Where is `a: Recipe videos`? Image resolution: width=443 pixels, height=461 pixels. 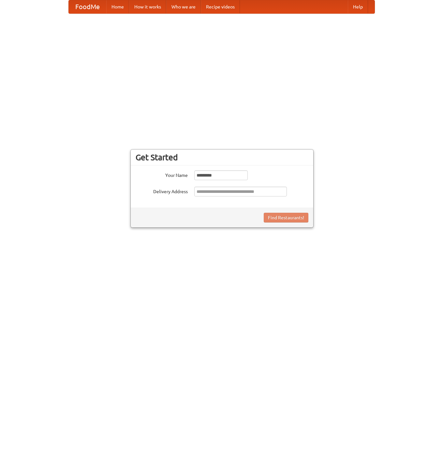
a: Recipe videos is located at coordinates (220, 7).